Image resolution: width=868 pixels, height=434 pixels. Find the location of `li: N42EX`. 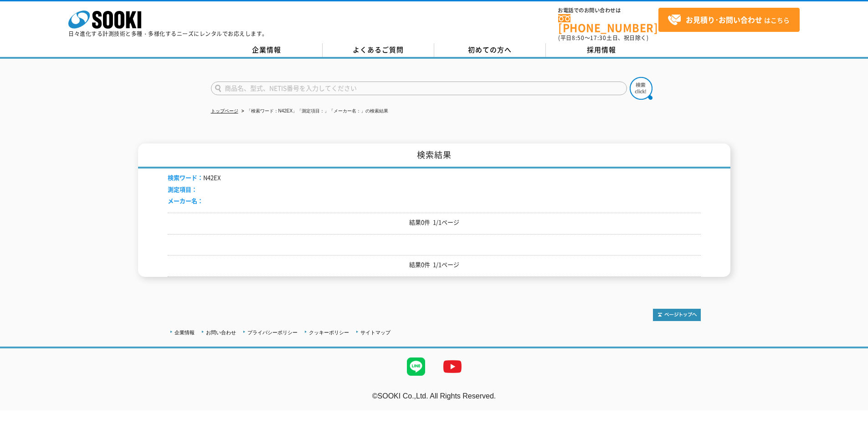

li: N42EX is located at coordinates (194, 177).